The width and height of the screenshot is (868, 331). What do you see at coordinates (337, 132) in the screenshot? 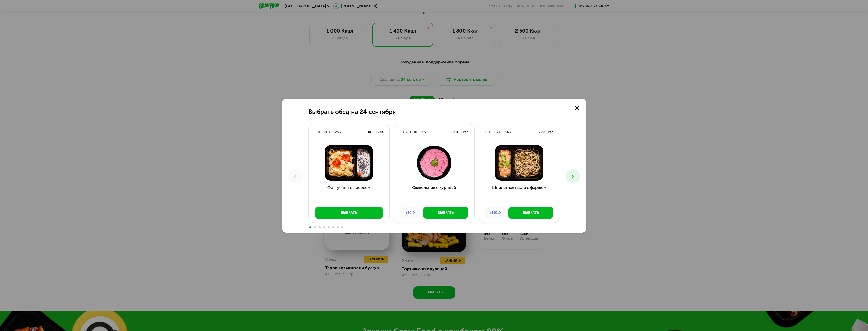
I see `div: 25` at bounding box center [337, 132].